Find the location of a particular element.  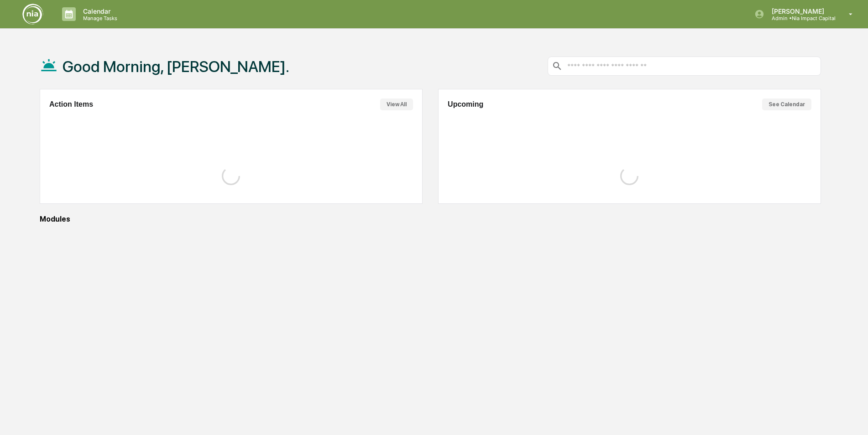

p: Manage Tasks is located at coordinates (99, 18).